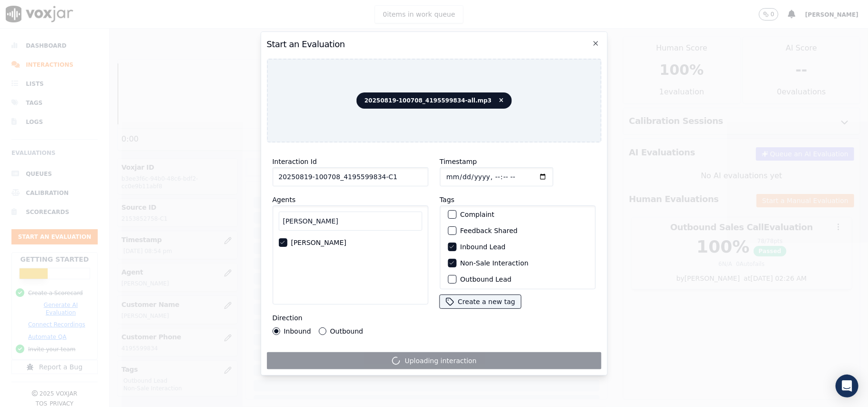 The width and height of the screenshot is (868, 407). I want to click on h2: Start an Evaluation, so click(434, 44).